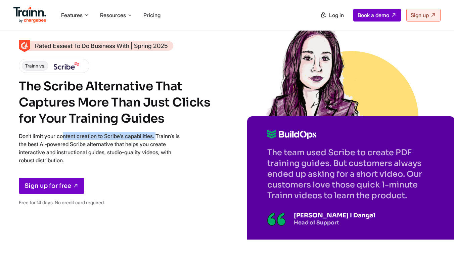 This screenshot has width=454, height=254. I want to click on span: Sign up, so click(420, 15).